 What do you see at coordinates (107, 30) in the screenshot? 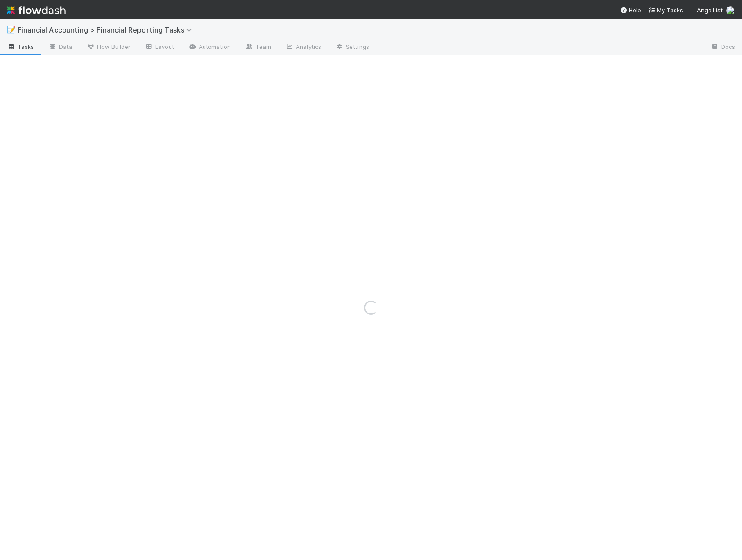
I see `span: Financial Accounting > Financial Reporting Tasks` at bounding box center [107, 30].